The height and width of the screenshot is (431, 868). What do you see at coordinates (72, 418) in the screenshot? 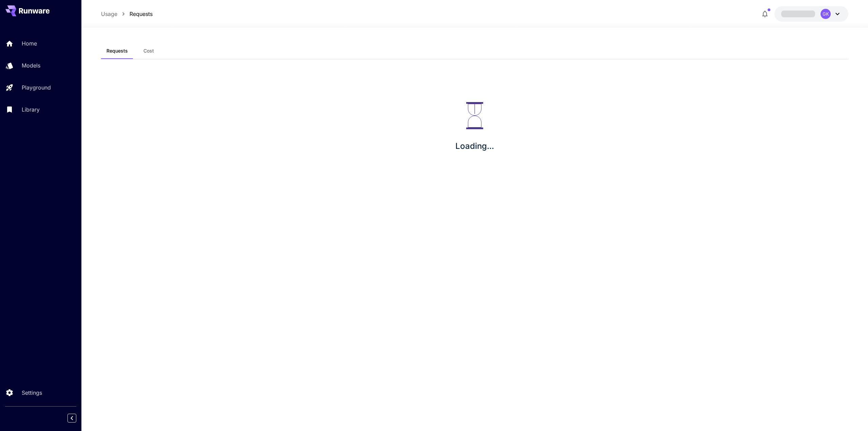
I see `button: Collapse sidebar` at bounding box center [72, 418].